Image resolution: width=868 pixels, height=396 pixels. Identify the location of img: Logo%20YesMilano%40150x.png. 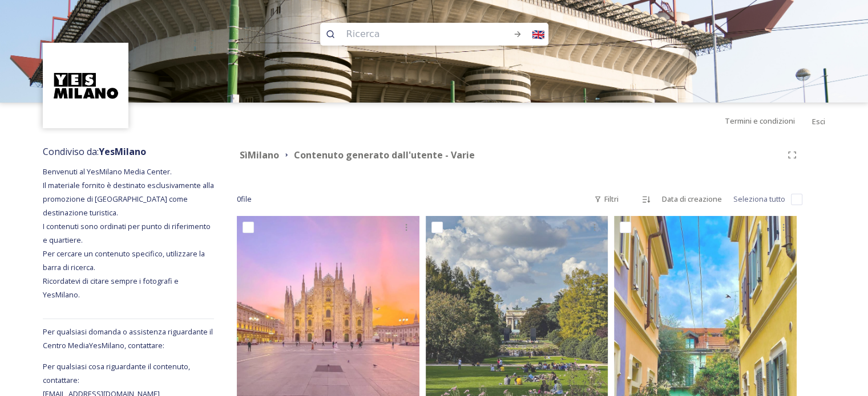
(85, 85).